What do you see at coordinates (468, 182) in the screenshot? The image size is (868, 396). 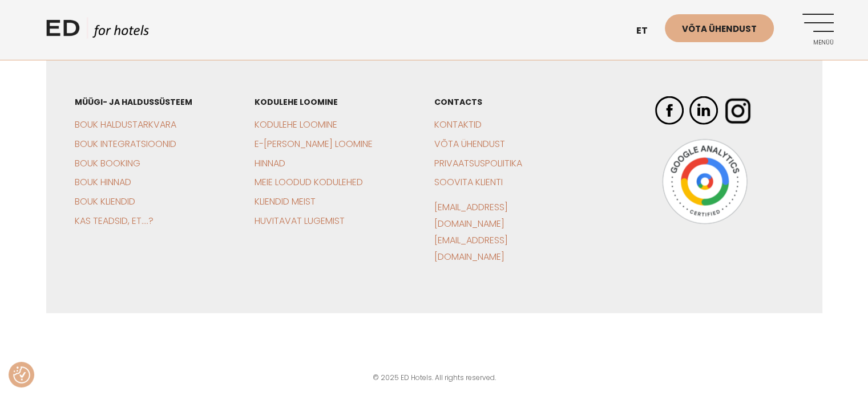 I see `a: Soovita klienti` at bounding box center [468, 182].